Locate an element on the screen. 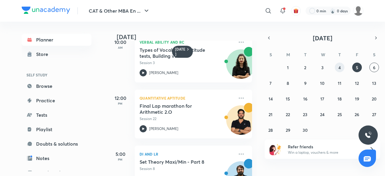 Image resolution: width=385 pixels, height=176 pixels. abbr: September 30, 2025 is located at coordinates (305, 130).